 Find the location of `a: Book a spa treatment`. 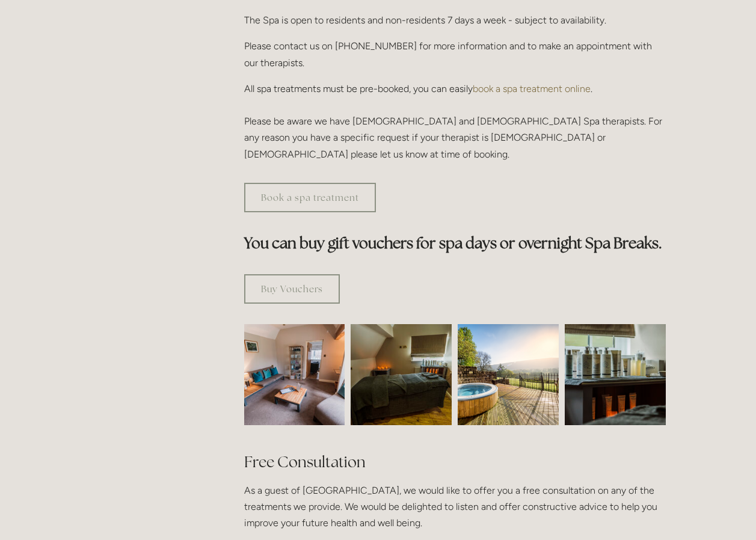

a: Book a spa treatment is located at coordinates (309, 198).